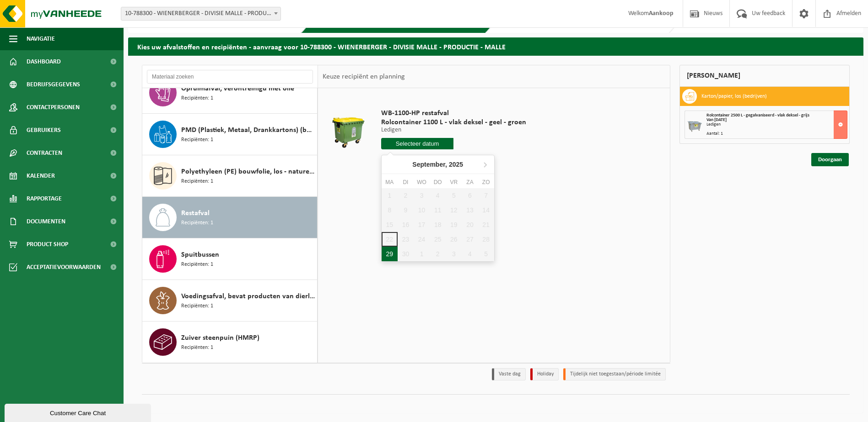  What do you see at coordinates (40, 176) in the screenshot?
I see `span: Kalender` at bounding box center [40, 176].